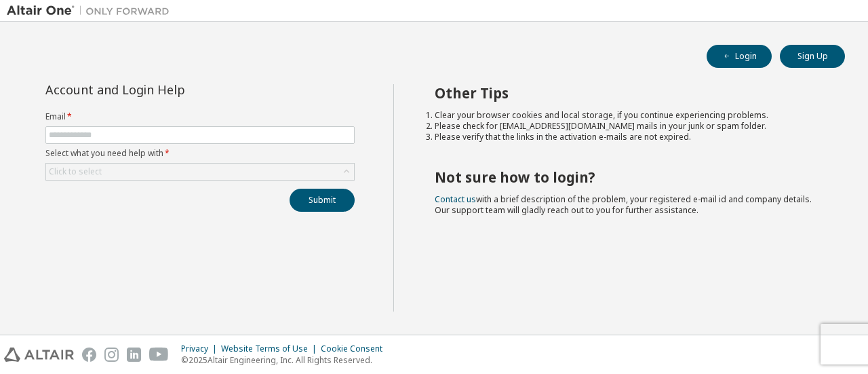  What do you see at coordinates (271, 349) in the screenshot?
I see `div: Website Terms of Use` at bounding box center [271, 349].